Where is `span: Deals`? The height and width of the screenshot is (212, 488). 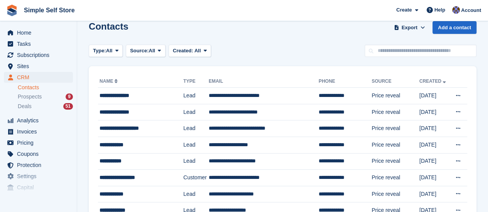
span: Deals is located at coordinates (25, 106).